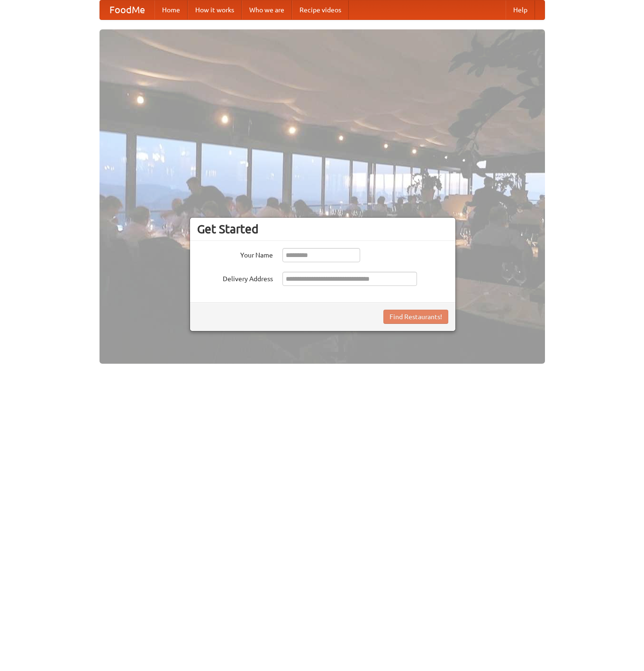 This screenshot has width=644, height=671. I want to click on a: Recipe videos, so click(320, 10).